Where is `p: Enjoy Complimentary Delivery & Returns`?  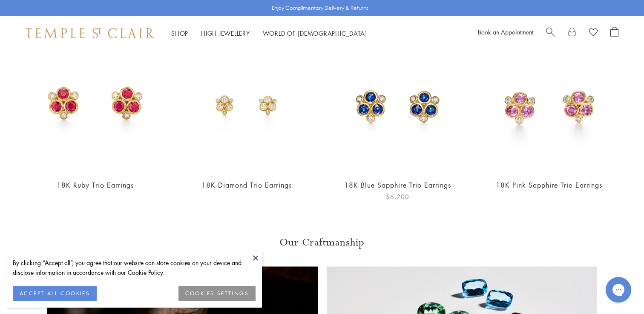 p: Enjoy Complimentary Delivery & Returns is located at coordinates (320, 8).